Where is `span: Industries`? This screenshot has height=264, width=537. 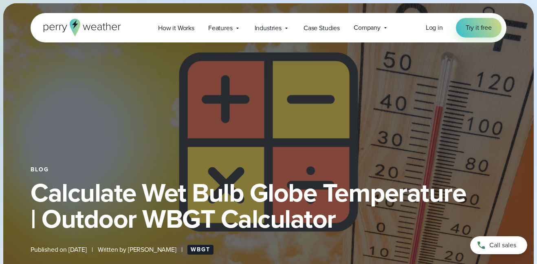 span: Industries is located at coordinates (268, 28).